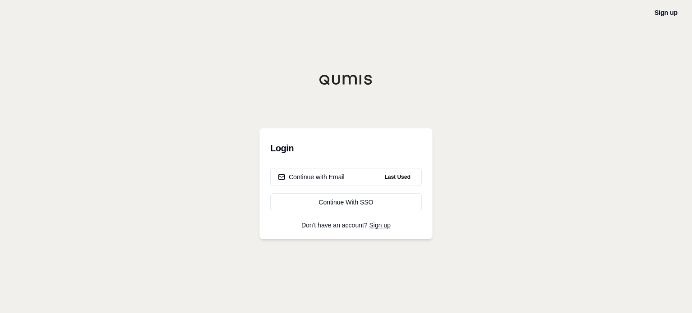 Image resolution: width=692 pixels, height=313 pixels. What do you see at coordinates (346, 80) in the screenshot?
I see `img: Qumis` at bounding box center [346, 80].